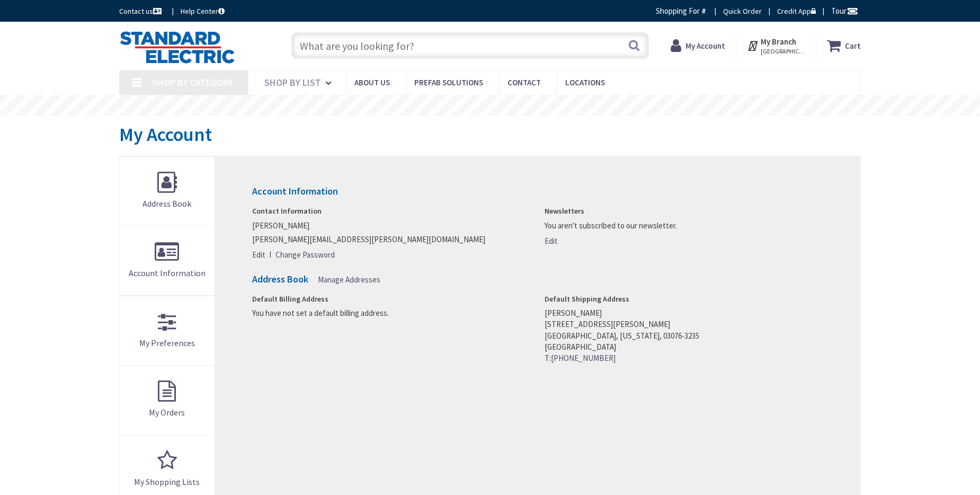 This screenshot has width=980, height=495. What do you see at coordinates (290, 299) in the screenshot?
I see `span: Default Billing Address` at bounding box center [290, 299].